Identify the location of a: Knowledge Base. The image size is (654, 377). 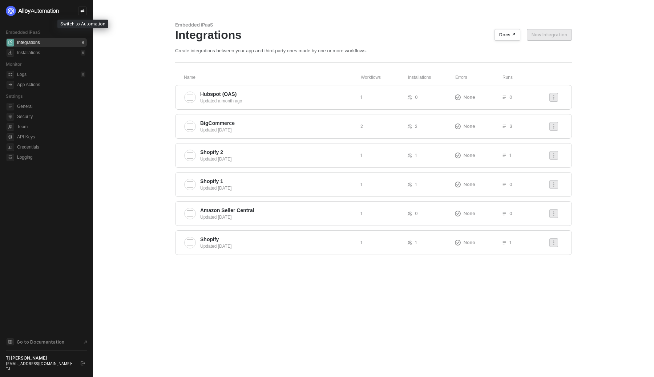
(47, 342).